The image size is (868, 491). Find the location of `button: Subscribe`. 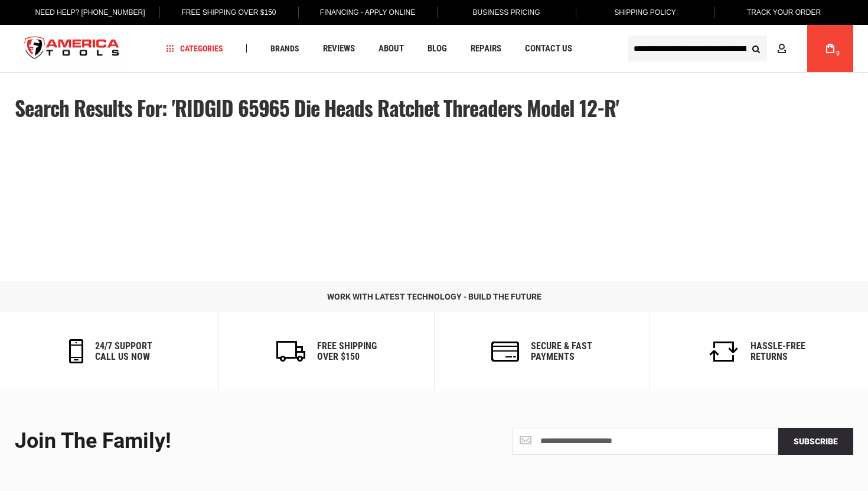

button: Subscribe is located at coordinates (816, 442).